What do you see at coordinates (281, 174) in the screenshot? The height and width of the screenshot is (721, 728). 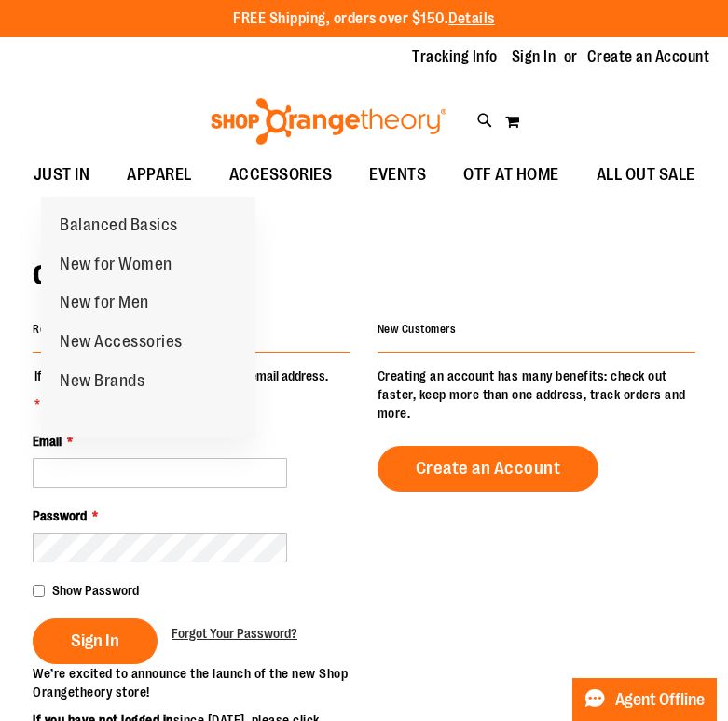 I see `span: ACCESSORIES` at bounding box center [281, 174].